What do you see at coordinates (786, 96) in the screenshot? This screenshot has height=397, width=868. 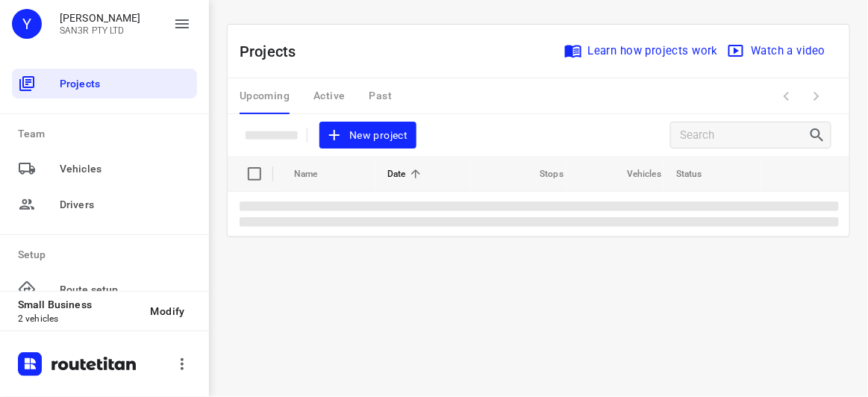 I see `span: Previous Page` at bounding box center [786, 96].